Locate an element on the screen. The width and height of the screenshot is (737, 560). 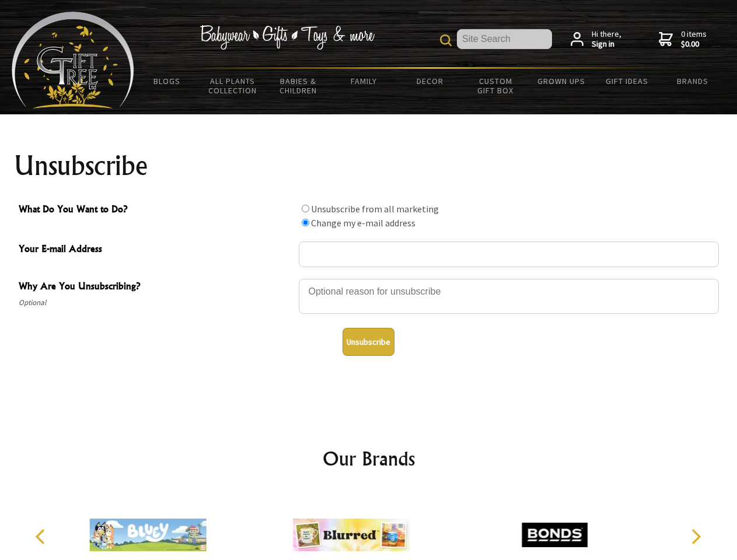
a: Grown Ups is located at coordinates (561, 81).